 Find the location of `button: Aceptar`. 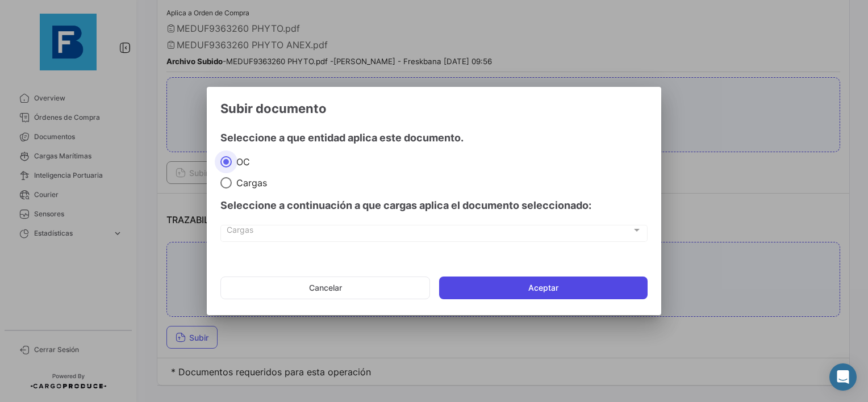

button: Aceptar is located at coordinates (543, 288).